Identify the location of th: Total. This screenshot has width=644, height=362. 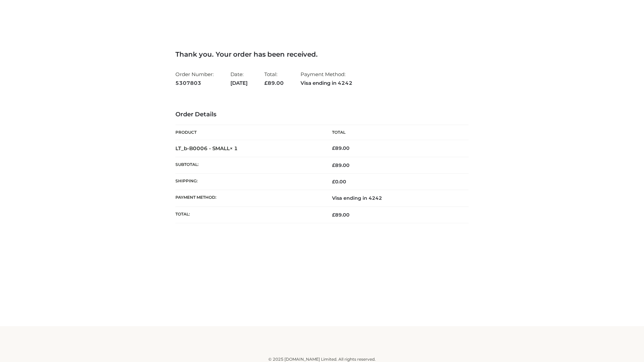
(395, 133).